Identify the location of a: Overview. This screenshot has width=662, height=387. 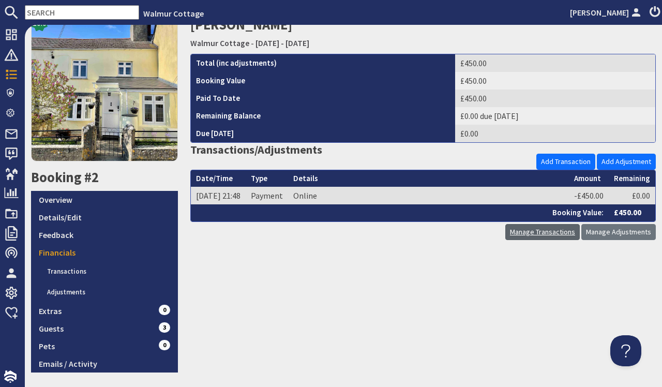
(104, 200).